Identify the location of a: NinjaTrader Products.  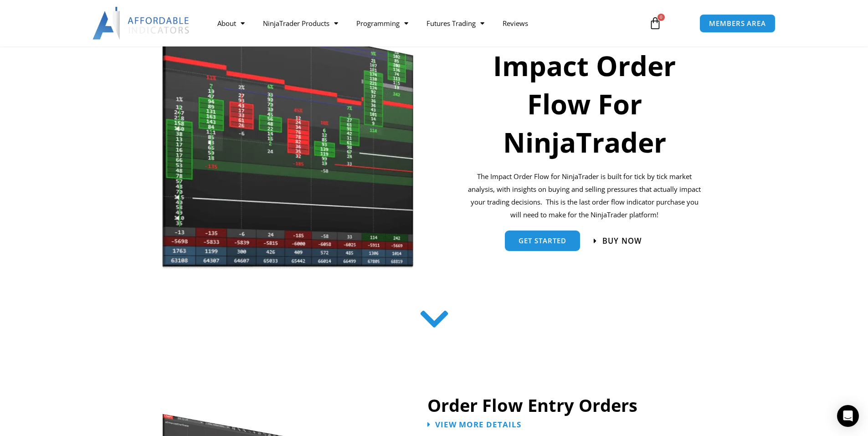
(301, 24).